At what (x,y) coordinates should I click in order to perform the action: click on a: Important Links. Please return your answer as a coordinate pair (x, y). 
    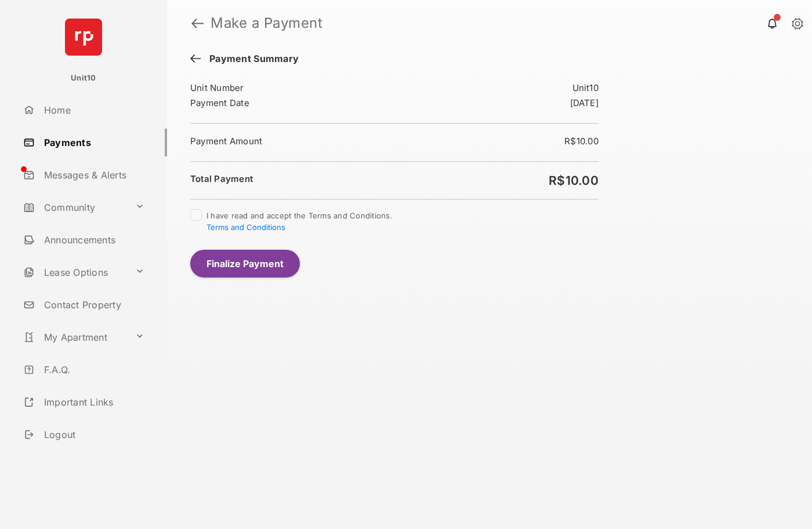
    Looking at the image, I should click on (84, 402).